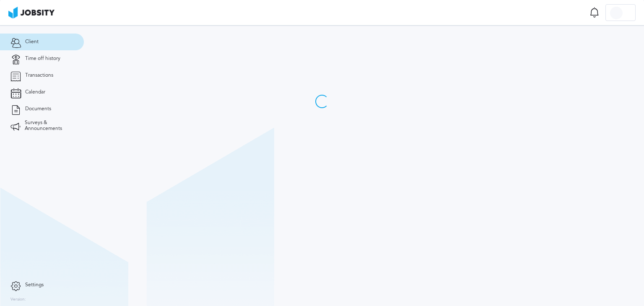  Describe the element at coordinates (32, 42) in the screenshot. I see `span: Client` at that location.